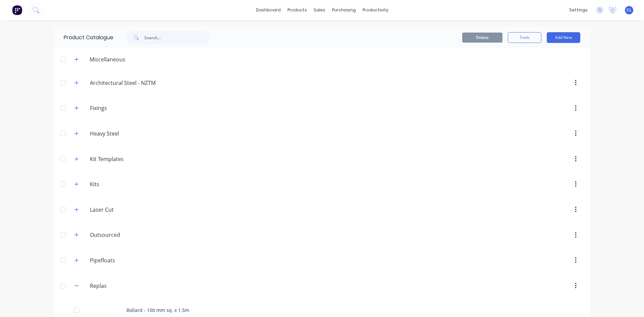 The height and width of the screenshot is (317, 644). I want to click on div: Product Catalogue, so click(84, 37).